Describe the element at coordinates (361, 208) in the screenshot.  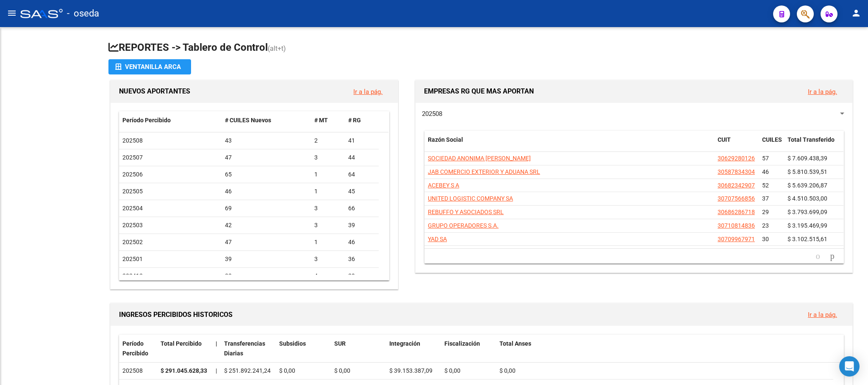
I see `div: 66` at that location.